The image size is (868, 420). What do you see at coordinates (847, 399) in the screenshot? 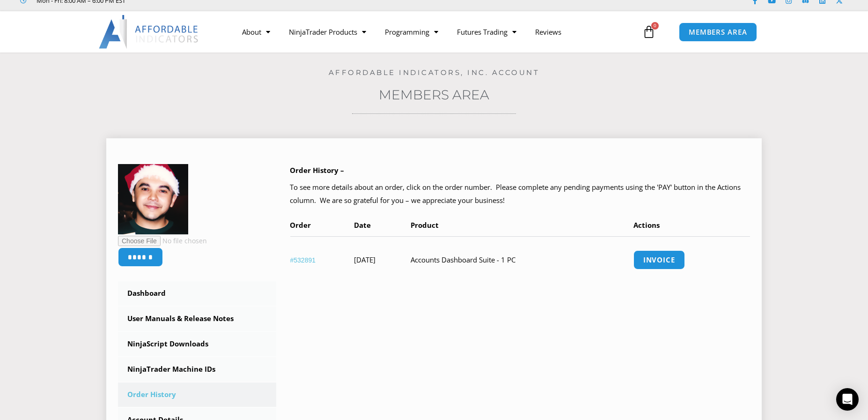
I see `div: Open Intercom Messenger` at bounding box center [847, 399].